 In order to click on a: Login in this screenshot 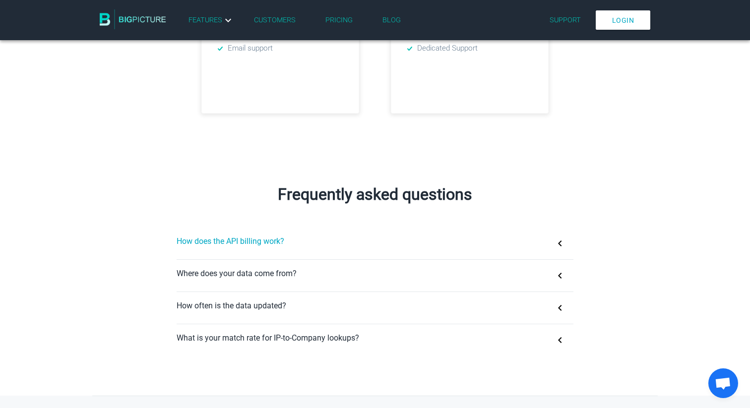, I will do `click(623, 20)`.